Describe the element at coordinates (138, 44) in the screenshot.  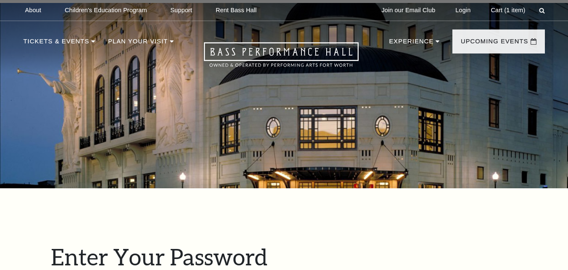
I see `p: Plan Your Visit` at that location.